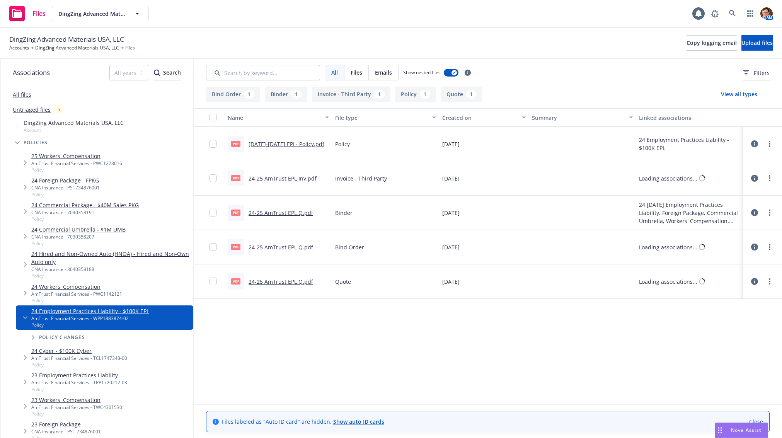  Describe the element at coordinates (111, 258) in the screenshot. I see `a: 24 Hired and Non-Owned Auto (HNOA) - Hired and Non-Own Auto only` at that location.